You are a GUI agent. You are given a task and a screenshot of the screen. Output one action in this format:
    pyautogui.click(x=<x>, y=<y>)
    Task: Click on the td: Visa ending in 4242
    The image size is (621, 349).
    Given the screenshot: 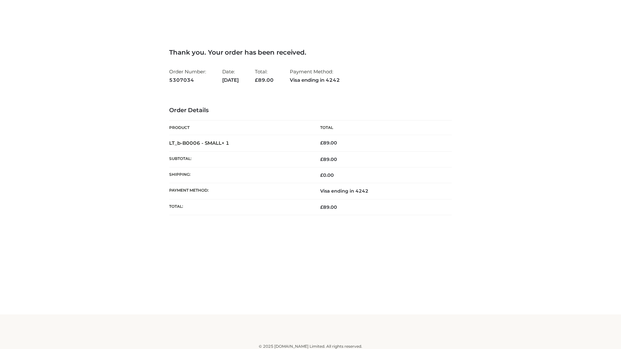 What is the action you would take?
    pyautogui.click(x=381, y=191)
    